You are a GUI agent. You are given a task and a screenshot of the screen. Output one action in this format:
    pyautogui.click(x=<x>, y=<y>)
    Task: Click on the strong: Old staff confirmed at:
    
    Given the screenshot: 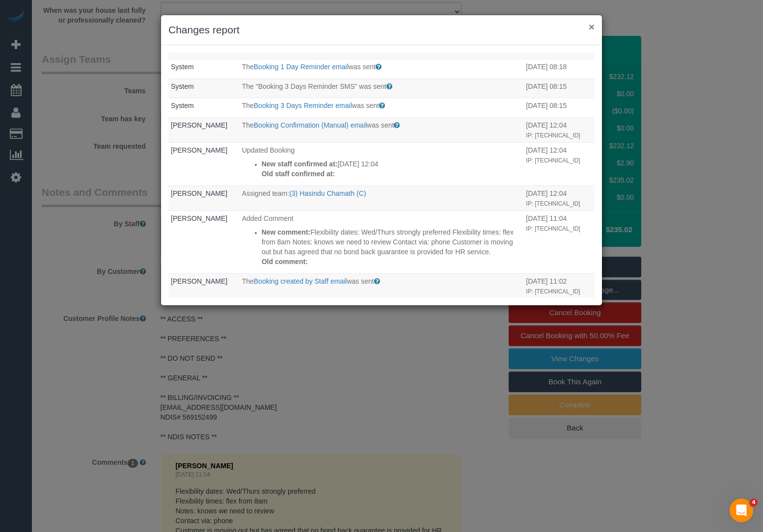 What is the action you would take?
    pyautogui.click(x=298, y=174)
    